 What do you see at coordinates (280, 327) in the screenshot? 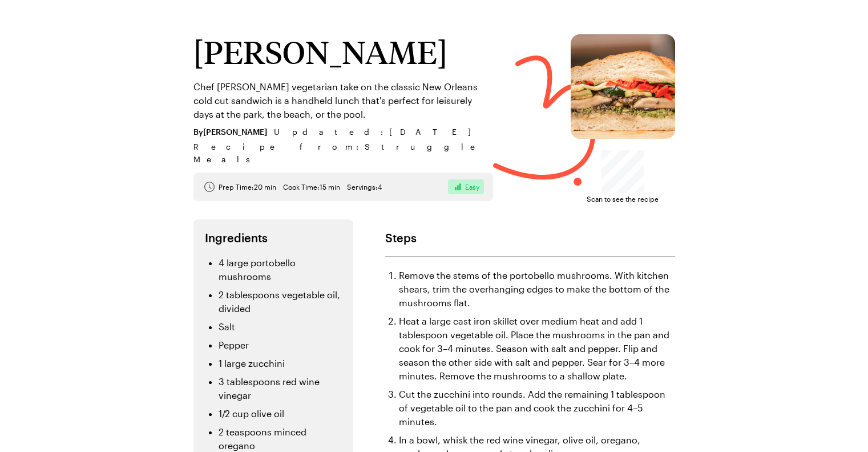
I see `li: Salt` at bounding box center [280, 327].